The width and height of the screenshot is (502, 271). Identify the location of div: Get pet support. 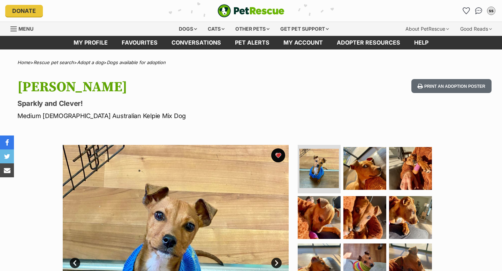
(304, 29).